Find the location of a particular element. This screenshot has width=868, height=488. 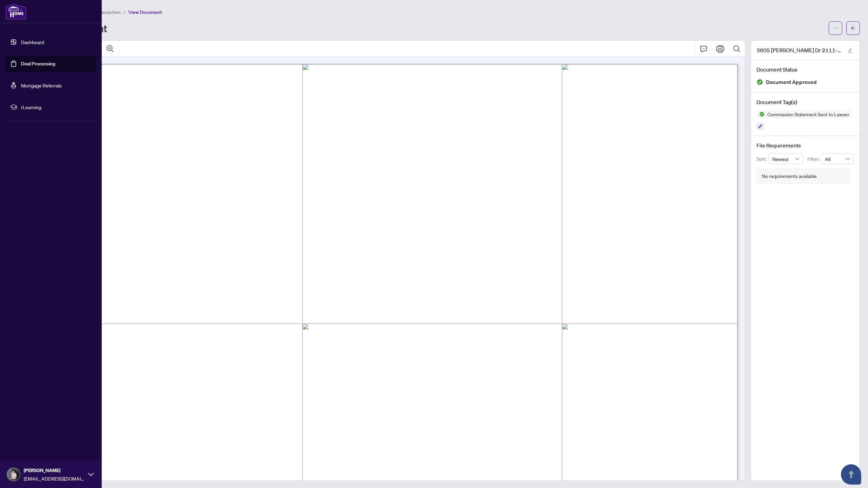

h4: File Requirements is located at coordinates (805, 146).